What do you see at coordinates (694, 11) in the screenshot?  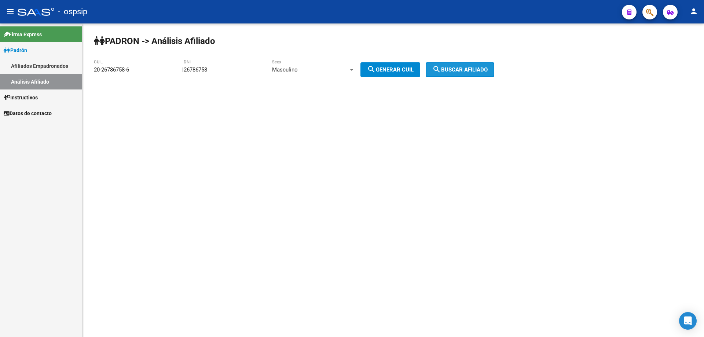 I see `mat-icon: person` at bounding box center [694, 11].